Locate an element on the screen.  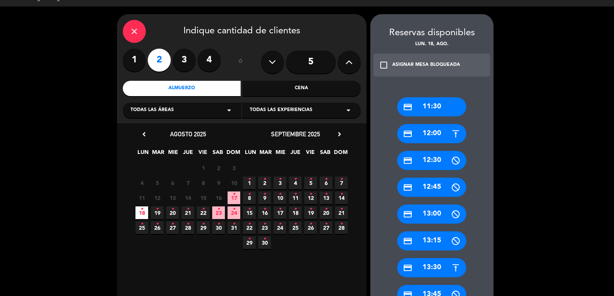
span: 19 is located at coordinates (157, 213).